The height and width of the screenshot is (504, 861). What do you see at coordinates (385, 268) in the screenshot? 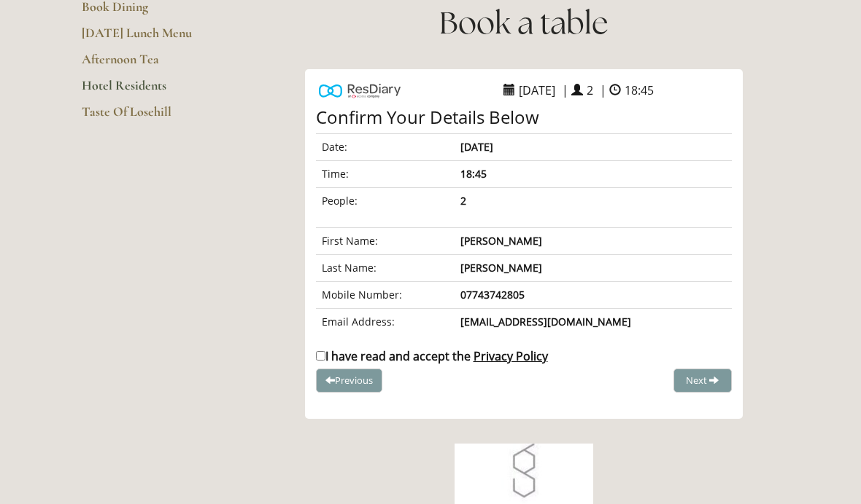
I see `td: Last Name:` at bounding box center [385, 268].